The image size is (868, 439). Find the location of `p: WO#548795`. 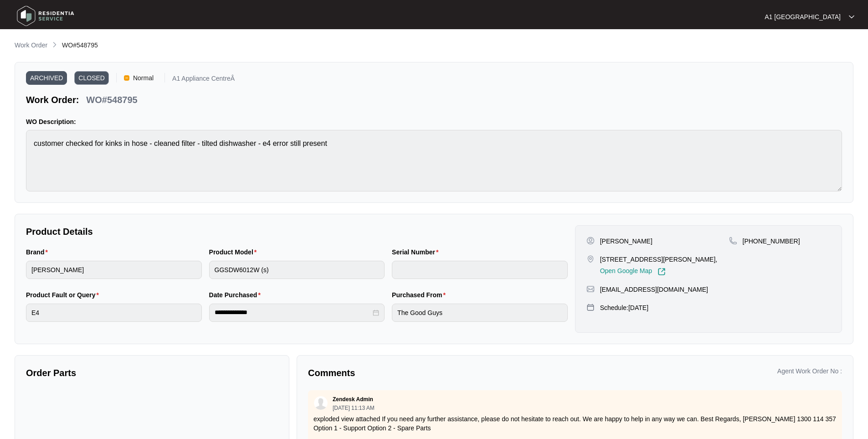

p: WO#548795 is located at coordinates (112, 100).